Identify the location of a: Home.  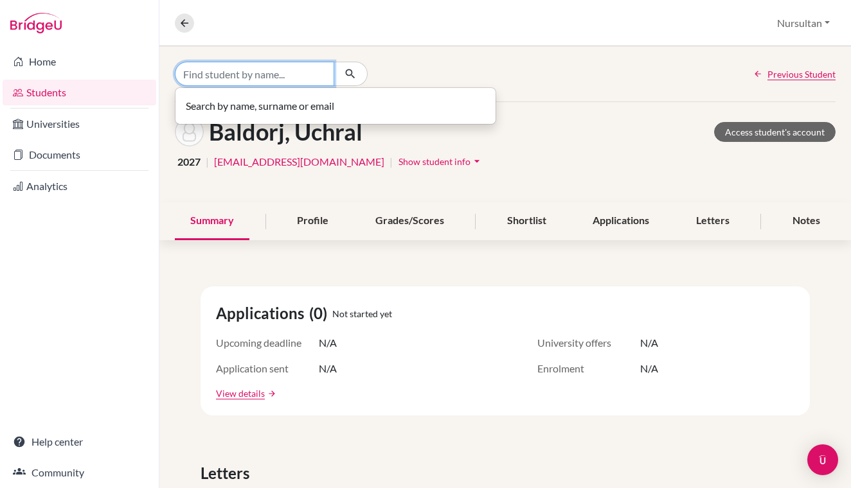
(79, 62).